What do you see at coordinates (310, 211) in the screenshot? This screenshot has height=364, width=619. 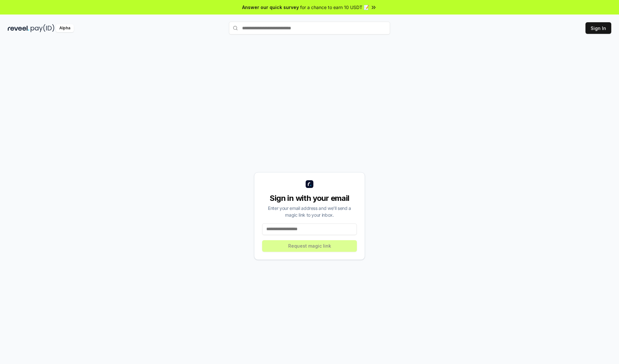 I see `div: Enter your email address and we’ll send a magic link to your inbox.` at bounding box center [310, 211].